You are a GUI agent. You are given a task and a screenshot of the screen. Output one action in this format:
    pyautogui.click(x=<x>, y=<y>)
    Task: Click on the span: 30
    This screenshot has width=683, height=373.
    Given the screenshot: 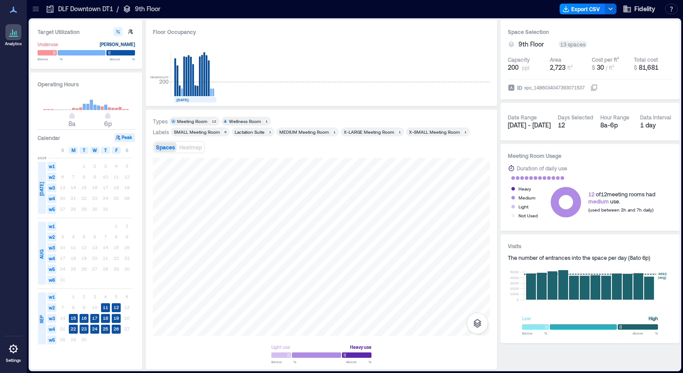 What is the action you would take?
    pyautogui.click(x=600, y=67)
    